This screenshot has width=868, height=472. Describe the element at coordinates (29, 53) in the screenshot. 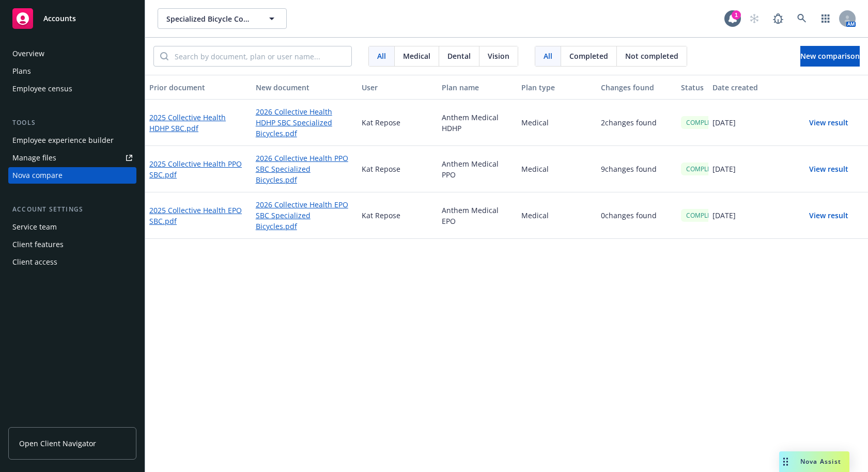

I see `div: Overview` at that location.